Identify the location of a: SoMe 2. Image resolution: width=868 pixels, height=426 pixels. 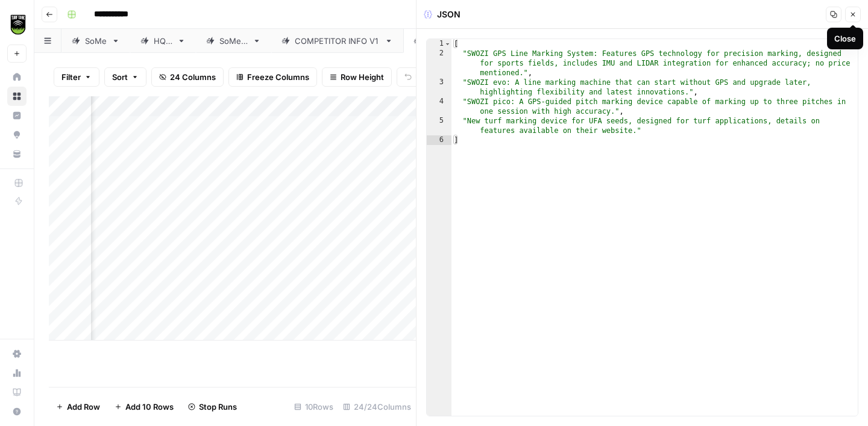
(233, 41).